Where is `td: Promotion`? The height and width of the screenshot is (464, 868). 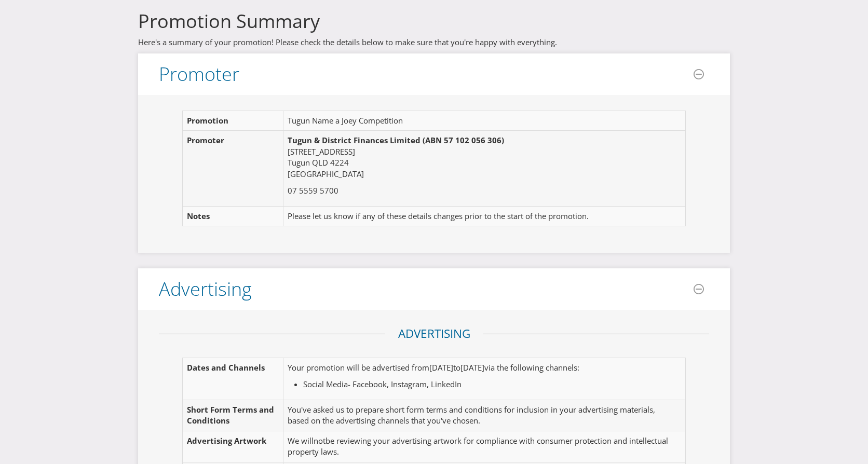 td: Promotion is located at coordinates (233, 121).